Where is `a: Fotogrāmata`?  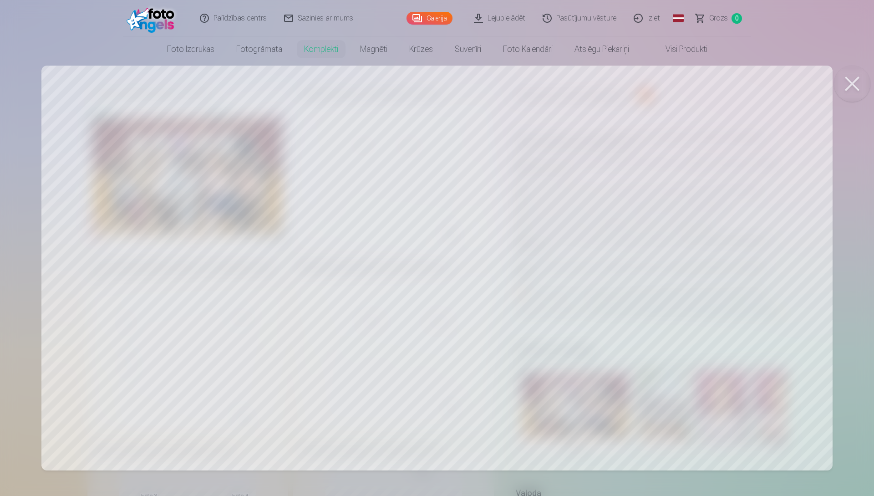 a: Fotogrāmata is located at coordinates (259, 49).